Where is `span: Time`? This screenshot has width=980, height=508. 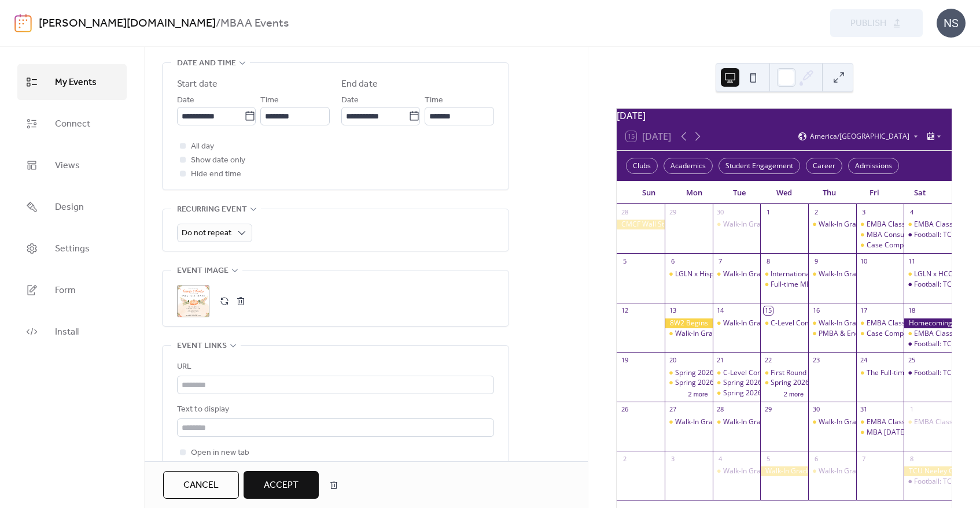 span: Time is located at coordinates (269, 101).